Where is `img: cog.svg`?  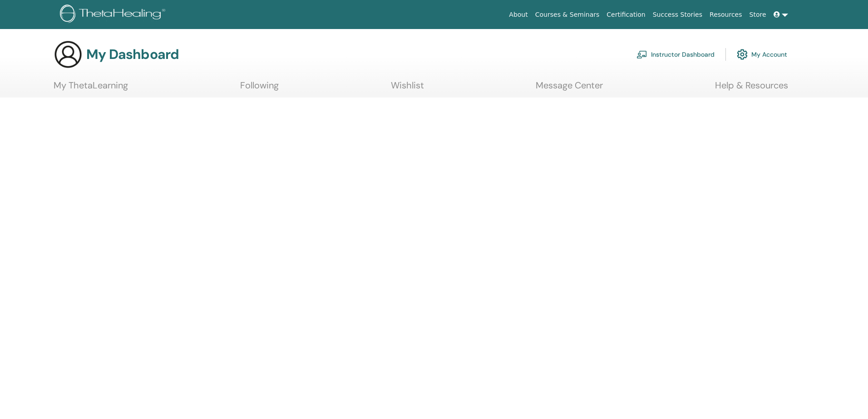 img: cog.svg is located at coordinates (742, 54).